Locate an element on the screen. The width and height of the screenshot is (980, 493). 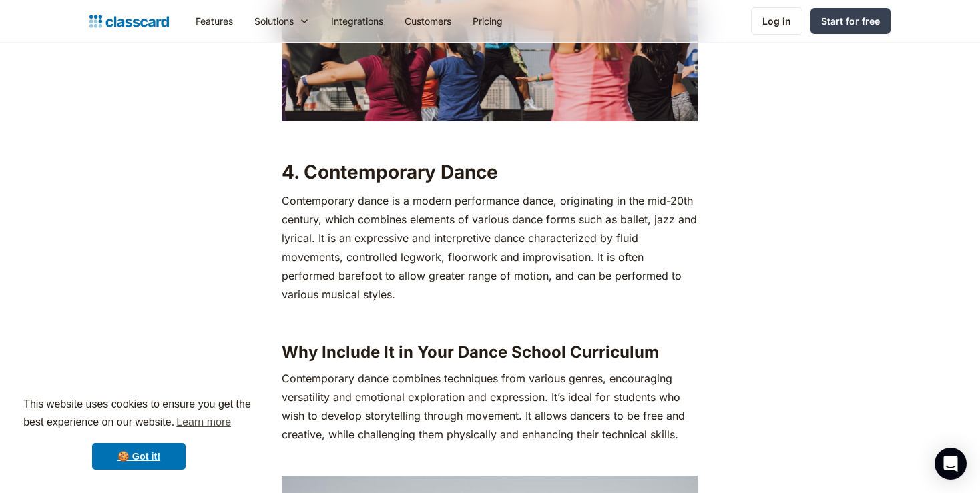
div: Start for free is located at coordinates (850, 21).